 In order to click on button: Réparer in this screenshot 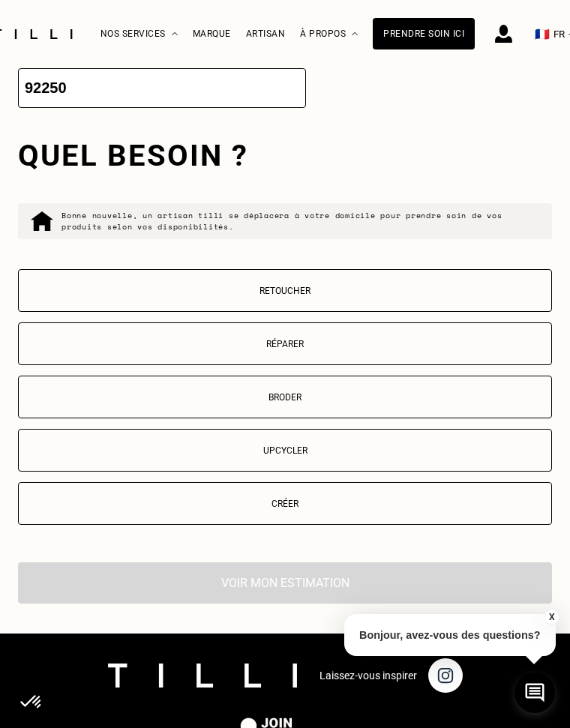, I will do `click(285, 343)`.